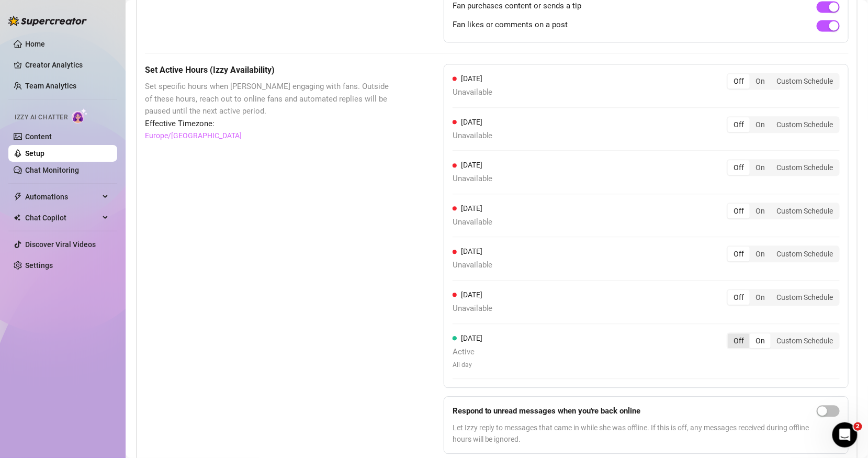 The image size is (868, 458). I want to click on a: Creator Analytics, so click(67, 65).